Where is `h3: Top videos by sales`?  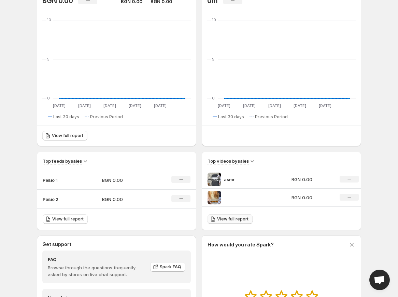
h3: Top videos by sales is located at coordinates (228, 161).